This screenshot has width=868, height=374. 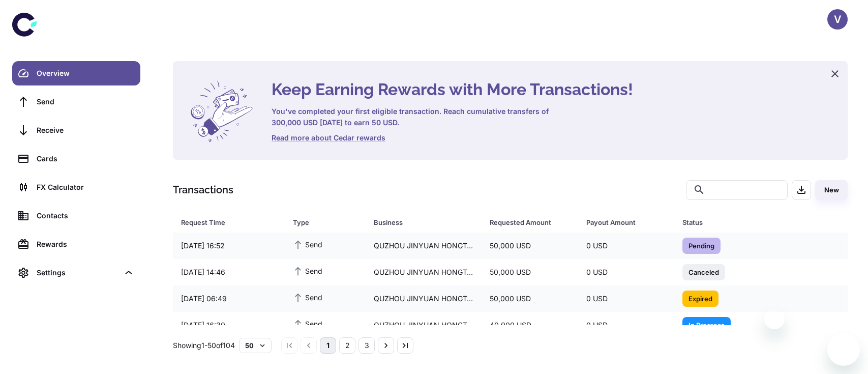 What do you see at coordinates (76, 101) in the screenshot?
I see `a: Send` at bounding box center [76, 101].